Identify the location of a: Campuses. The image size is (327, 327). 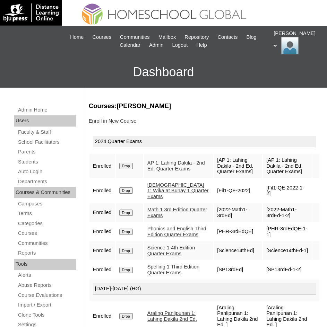
(47, 204).